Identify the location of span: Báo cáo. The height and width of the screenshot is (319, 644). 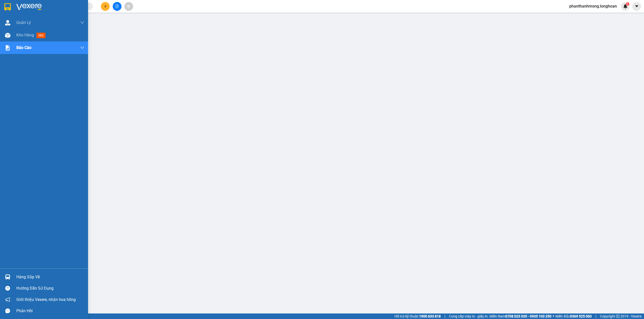
(24, 47).